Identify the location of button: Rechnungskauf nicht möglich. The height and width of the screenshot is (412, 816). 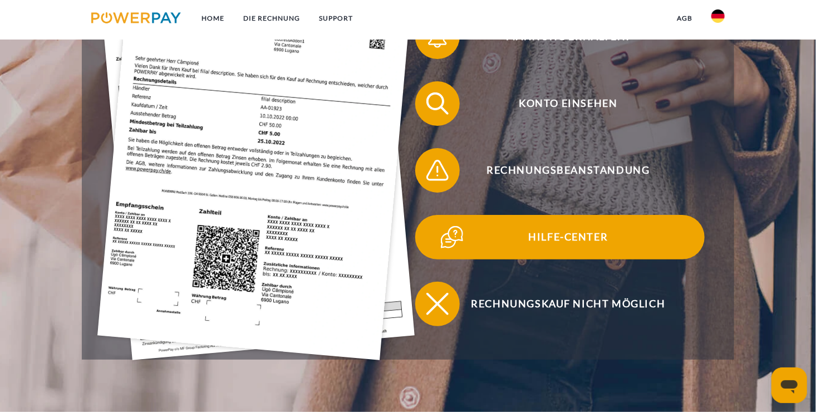
(560, 304).